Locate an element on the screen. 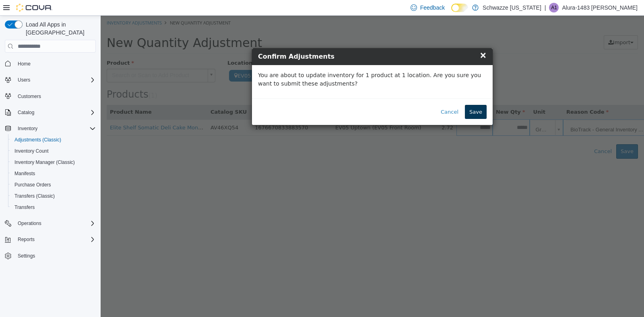 This screenshot has height=317, width=644. button: Home is located at coordinates (51, 63).